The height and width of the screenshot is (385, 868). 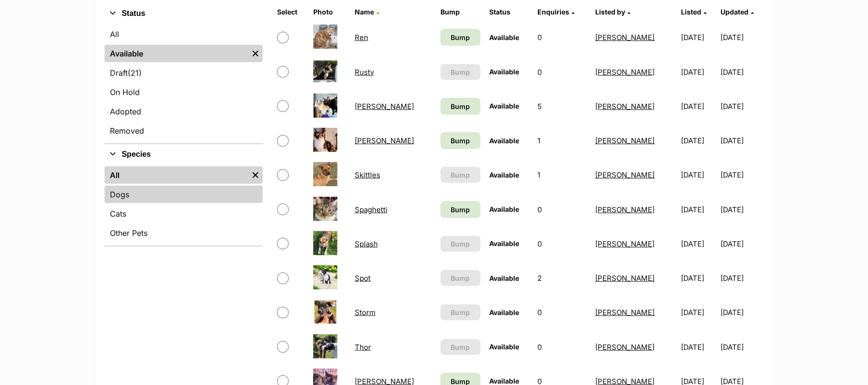 What do you see at coordinates (361, 37) in the screenshot?
I see `a: Ren` at bounding box center [361, 37].